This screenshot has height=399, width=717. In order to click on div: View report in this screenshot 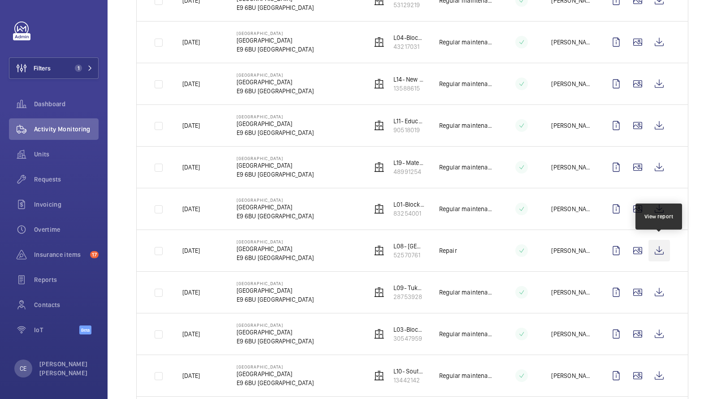, I will do `click(659, 216)`.